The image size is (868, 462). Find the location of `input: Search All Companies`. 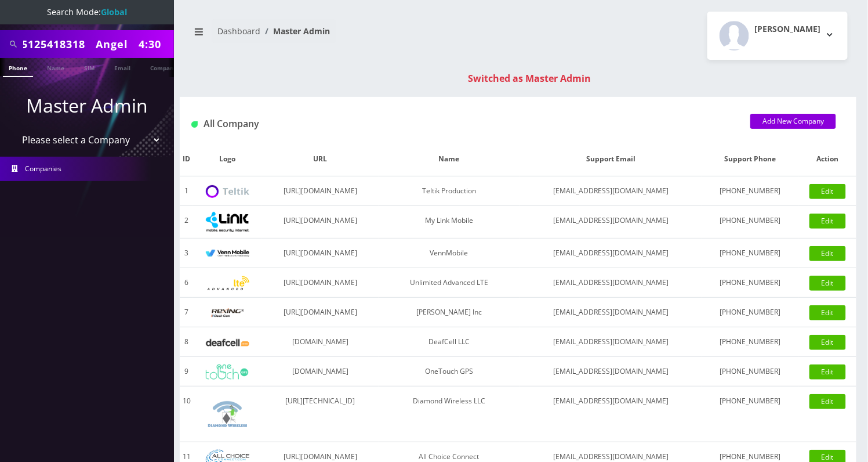

input: Search All Companies is located at coordinates (97, 44).